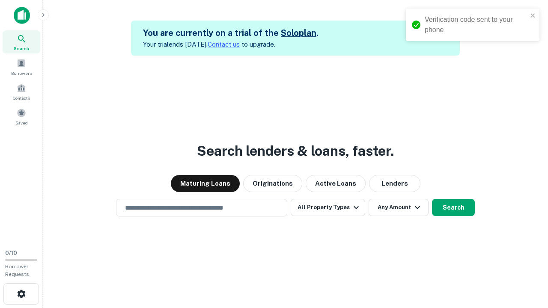 The width and height of the screenshot is (548, 308). I want to click on div: Saved, so click(21, 116).